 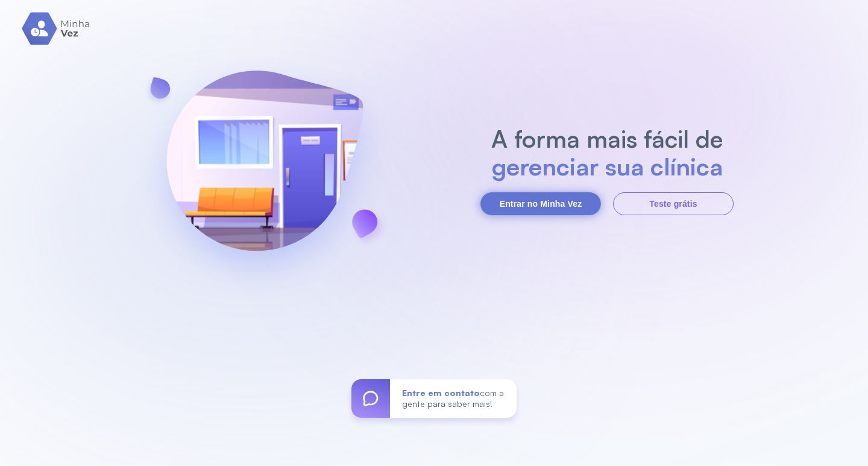 What do you see at coordinates (265, 169) in the screenshot?
I see `img: banner-login.svg` at bounding box center [265, 169].